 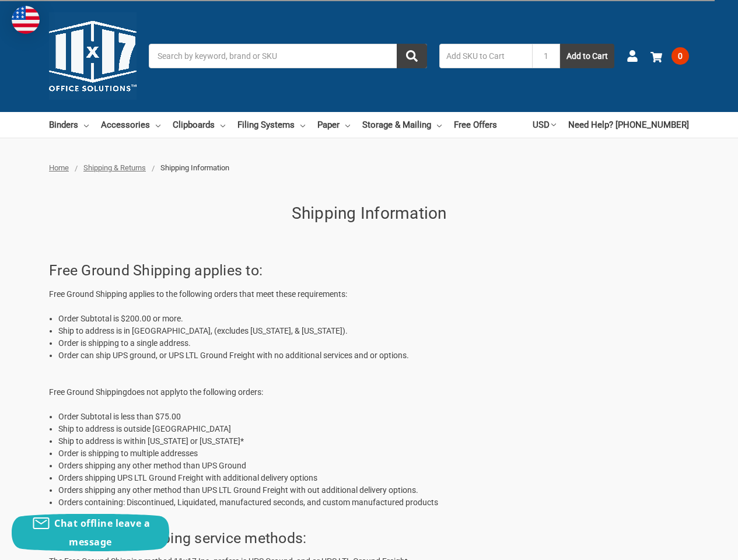 I want to click on a: Paper, so click(x=334, y=125).